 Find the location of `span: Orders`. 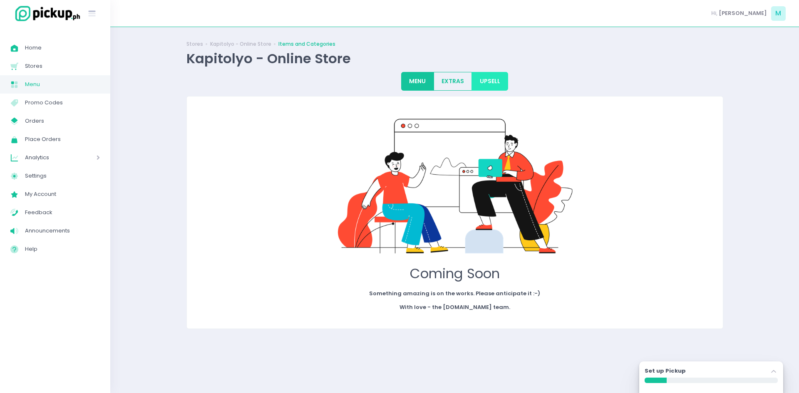

span: Orders is located at coordinates (62, 121).